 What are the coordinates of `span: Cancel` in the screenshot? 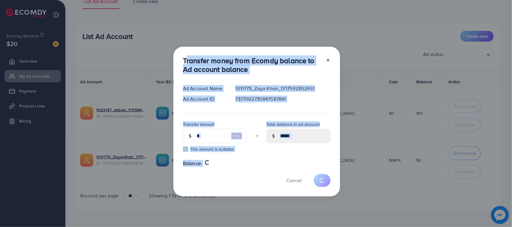 It's located at (294, 181).